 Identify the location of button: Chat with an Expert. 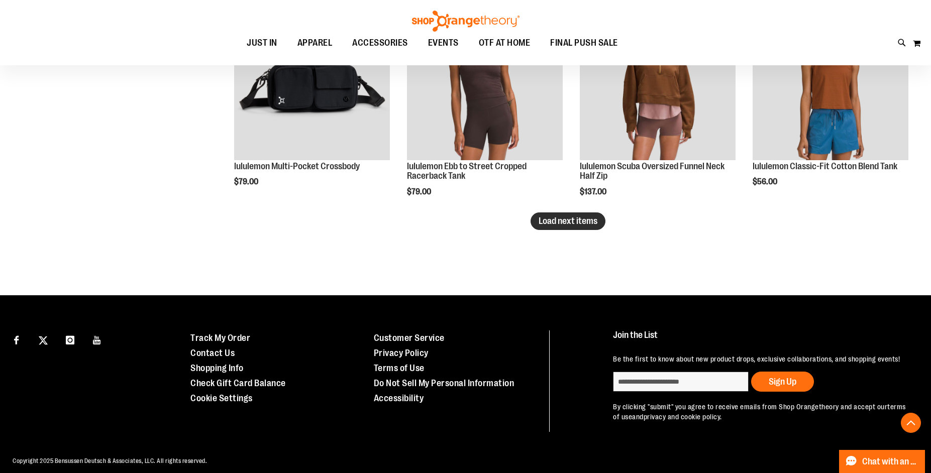
(882, 462).